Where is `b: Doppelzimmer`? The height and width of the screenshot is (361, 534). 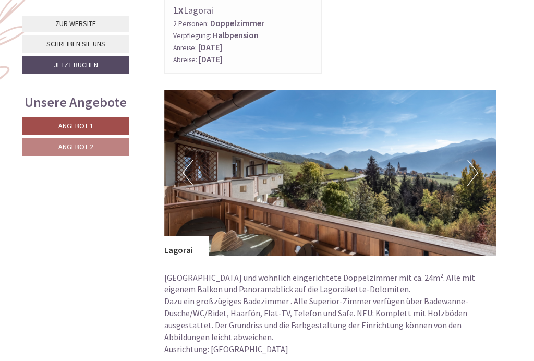
b: Doppelzimmer is located at coordinates (237, 23).